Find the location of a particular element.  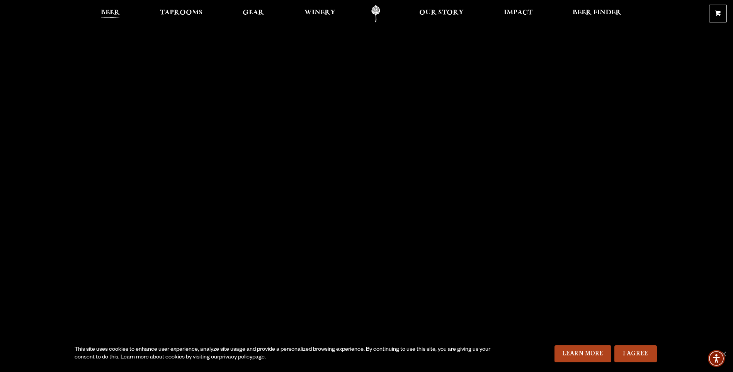

a: Impact is located at coordinates (518, 14).